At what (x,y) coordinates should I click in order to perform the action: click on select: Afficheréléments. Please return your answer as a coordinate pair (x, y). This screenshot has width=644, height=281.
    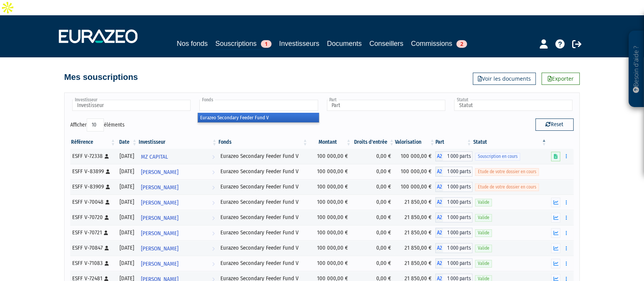
    Looking at the image, I should click on (95, 125).